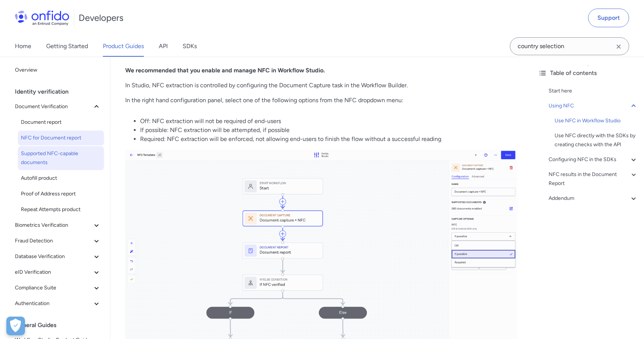 The height and width of the screenshot is (339, 644). What do you see at coordinates (58, 257) in the screenshot?
I see `button: Database Verification` at bounding box center [58, 257].